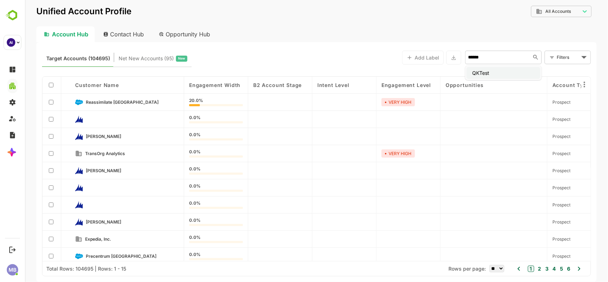  I want to click on button: 5, so click(536, 269).